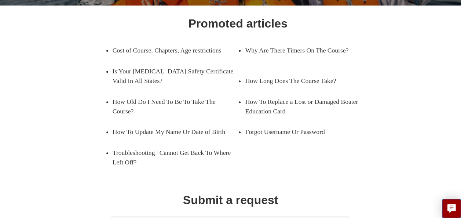 The image size is (461, 218). What do you see at coordinates (170, 106) in the screenshot?
I see `a: How Old Do I Need To Be To Take The Course?` at bounding box center [170, 106].